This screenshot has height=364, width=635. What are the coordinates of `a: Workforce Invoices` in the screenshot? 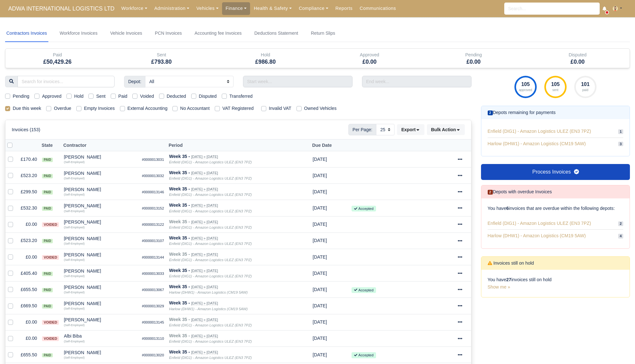 It's located at (79, 33).